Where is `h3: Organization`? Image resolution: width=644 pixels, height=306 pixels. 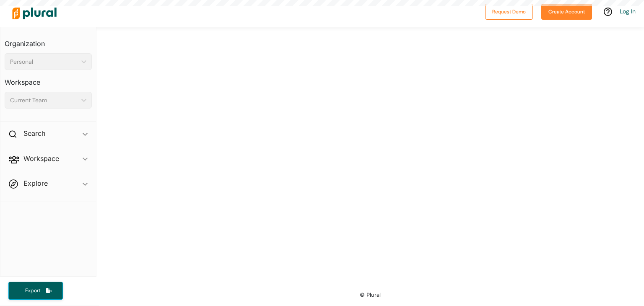
h3: Organization is located at coordinates (48, 41).